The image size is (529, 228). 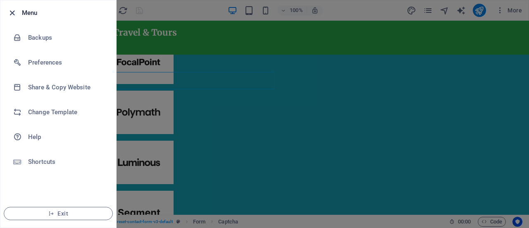 I want to click on h6: Preferences, so click(x=66, y=62).